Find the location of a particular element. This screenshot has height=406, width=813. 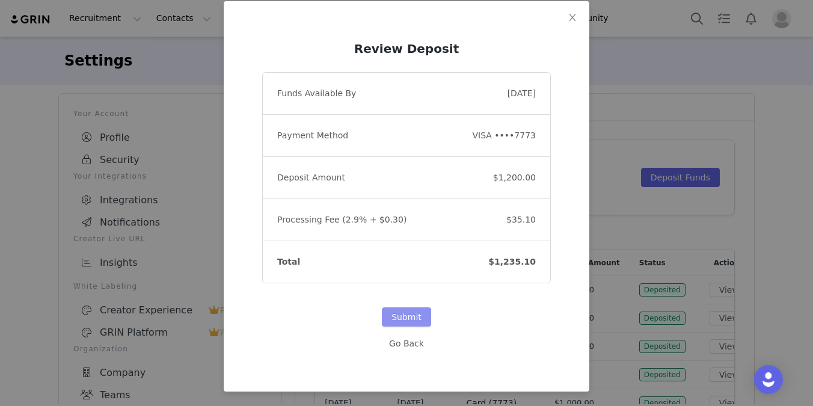

span: VISA ••••7773 is located at coordinates (504, 135).